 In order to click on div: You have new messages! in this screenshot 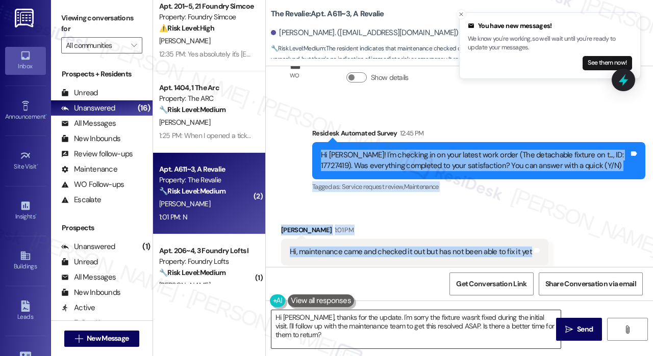, I will do `click(550, 26)`.